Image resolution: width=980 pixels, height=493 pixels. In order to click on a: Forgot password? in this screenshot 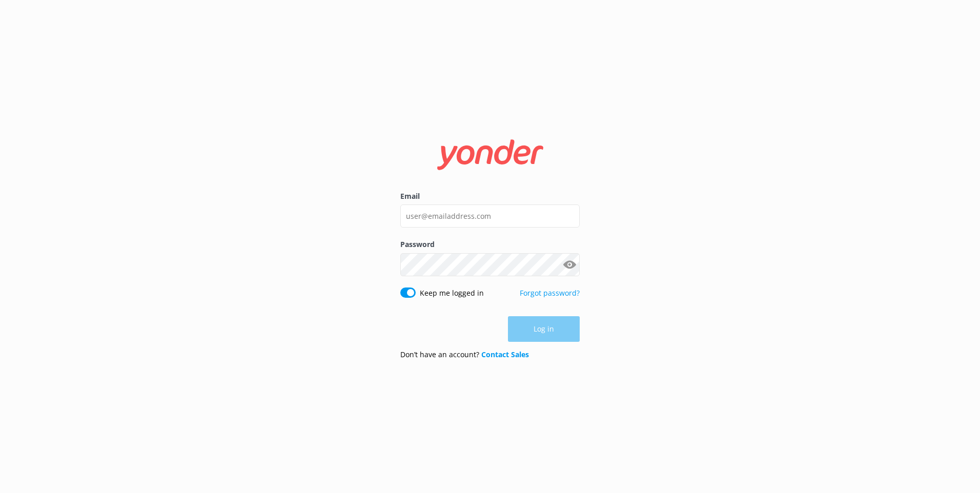, I will do `click(549, 292)`.